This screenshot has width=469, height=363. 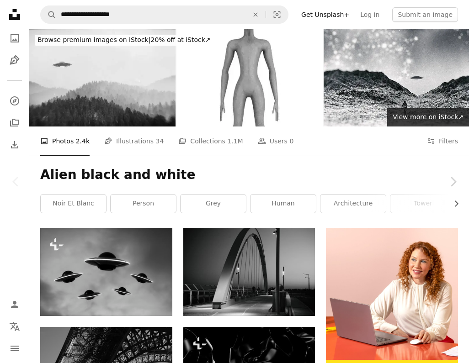 I want to click on span: Browse premium images on iStock |, so click(x=94, y=40).